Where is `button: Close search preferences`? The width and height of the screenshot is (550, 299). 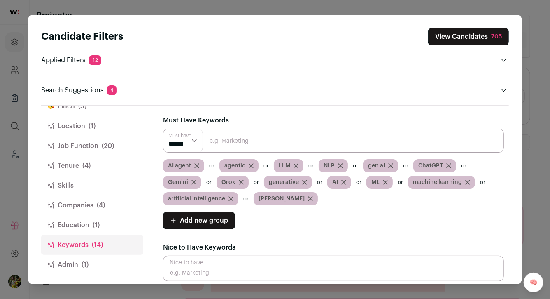
button: Close search preferences is located at coordinates (469, 37).